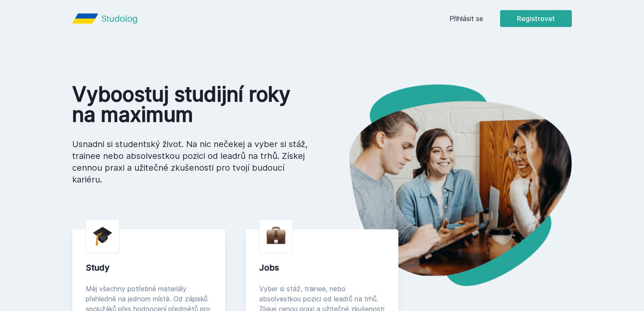 The image size is (644, 311). What do you see at coordinates (536, 18) in the screenshot?
I see `a: Registrovat` at bounding box center [536, 18].